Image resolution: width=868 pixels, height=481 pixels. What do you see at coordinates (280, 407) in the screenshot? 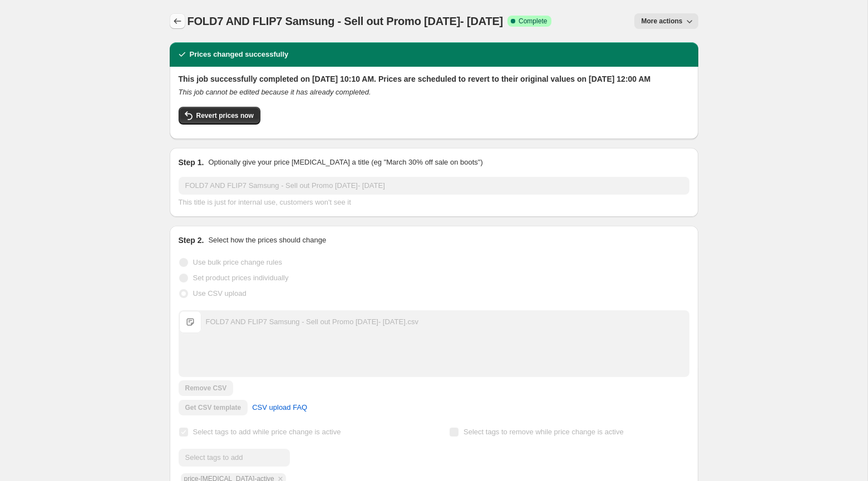
I see `a: CSV upload FAQ` at bounding box center [280, 407].